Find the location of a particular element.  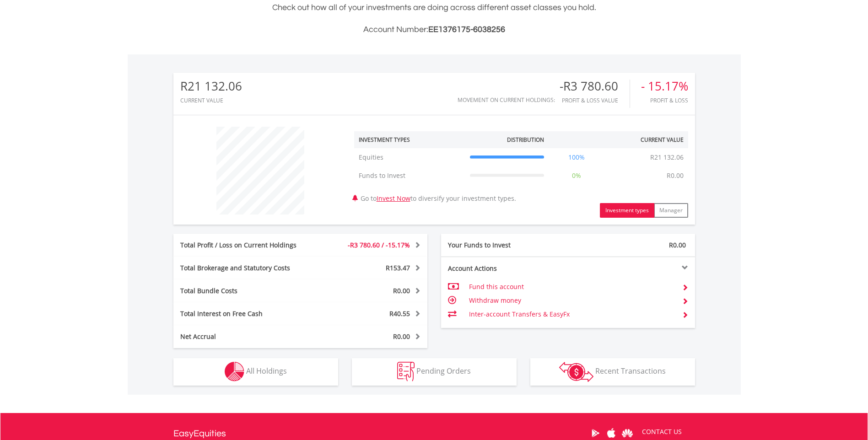

span: EE1376175-6038256 is located at coordinates (467, 29).